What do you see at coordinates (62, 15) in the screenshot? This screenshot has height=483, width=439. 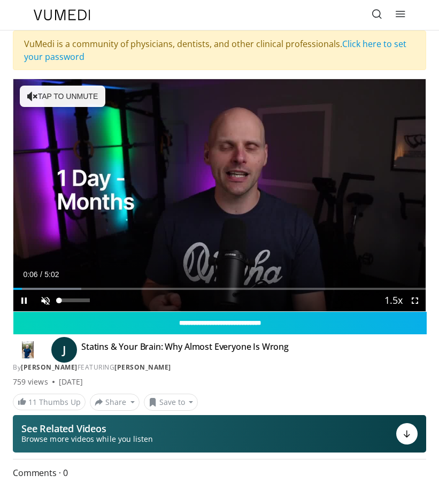 I see `img: VuMedi Logo` at bounding box center [62, 15].